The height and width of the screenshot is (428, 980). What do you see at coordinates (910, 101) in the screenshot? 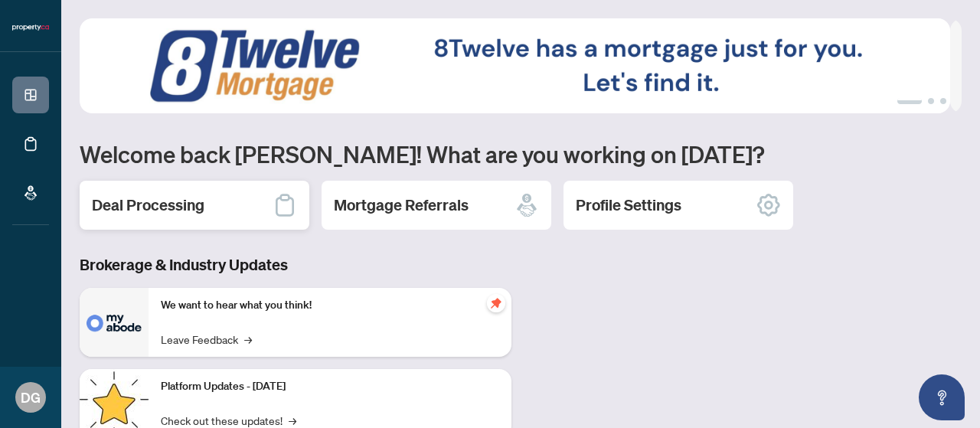
I see `button: 1` at bounding box center [910, 101].